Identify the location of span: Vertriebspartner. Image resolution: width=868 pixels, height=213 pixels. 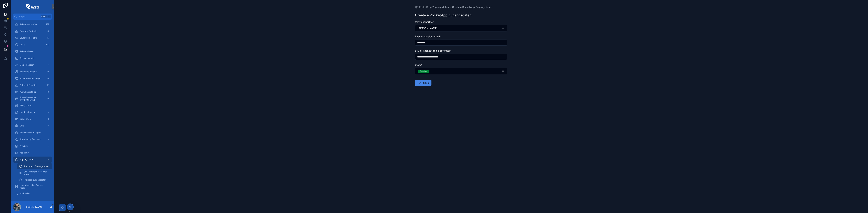
(424, 22).